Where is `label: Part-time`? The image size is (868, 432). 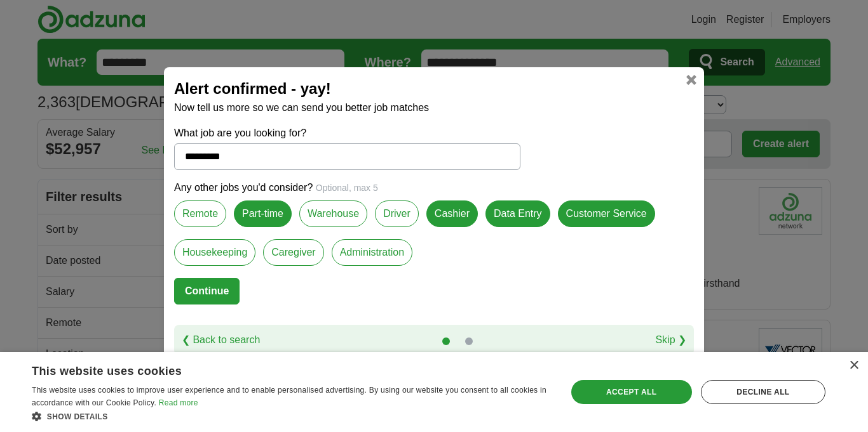 label: Part-time is located at coordinates (263, 214).